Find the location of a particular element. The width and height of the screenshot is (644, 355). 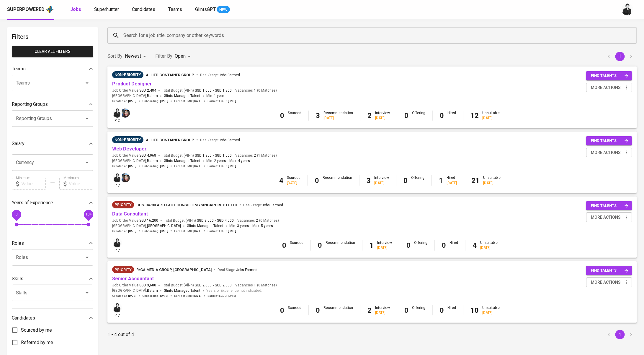

span: Earliest ECJD : is located at coordinates (222, 296).